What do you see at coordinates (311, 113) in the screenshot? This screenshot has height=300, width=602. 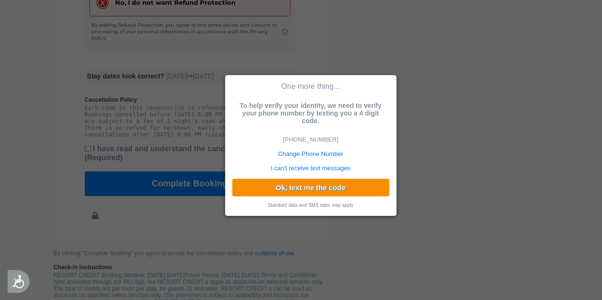 I see `h4: To help verify your identity, we need to verify your phone number by texting you a 4 digit code.` at bounding box center [311, 113].